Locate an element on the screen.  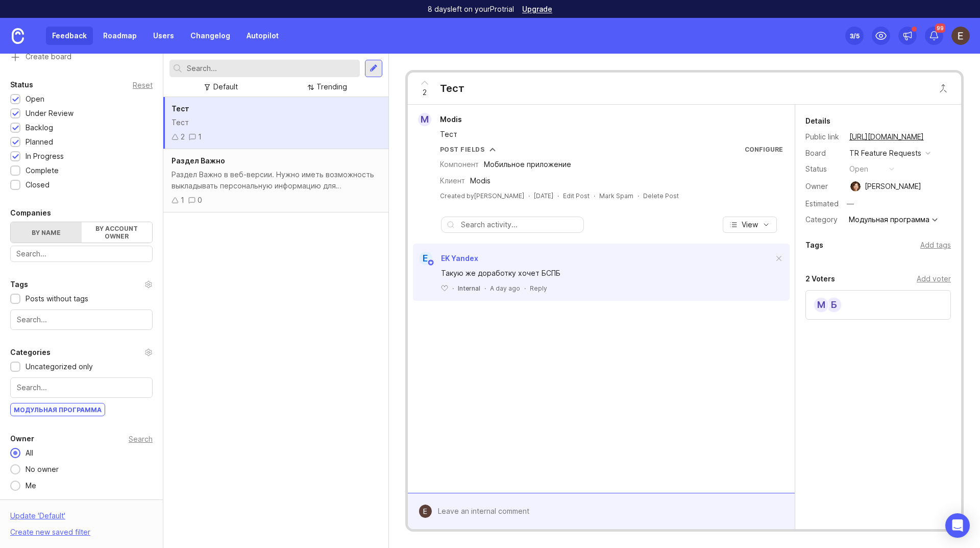
div: Estimated is located at coordinates (822, 204).